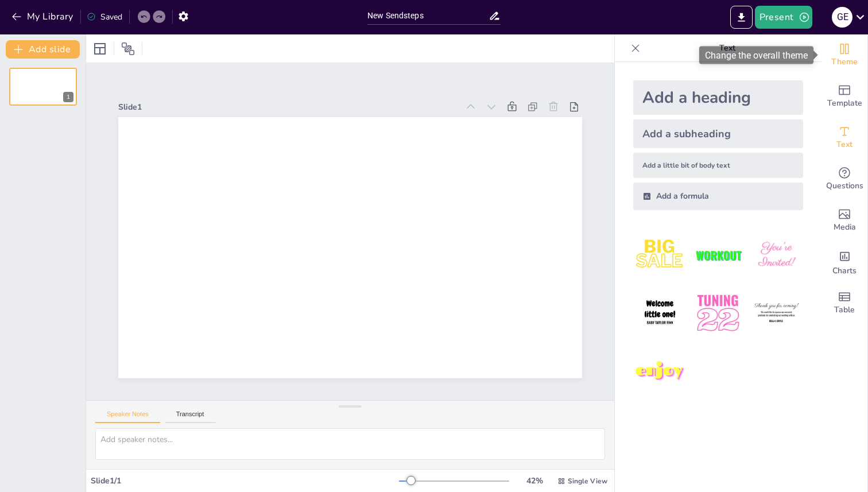 This screenshot has height=492, width=868. What do you see at coordinates (776, 313) in the screenshot?
I see `img: 6.jpeg` at bounding box center [776, 313].